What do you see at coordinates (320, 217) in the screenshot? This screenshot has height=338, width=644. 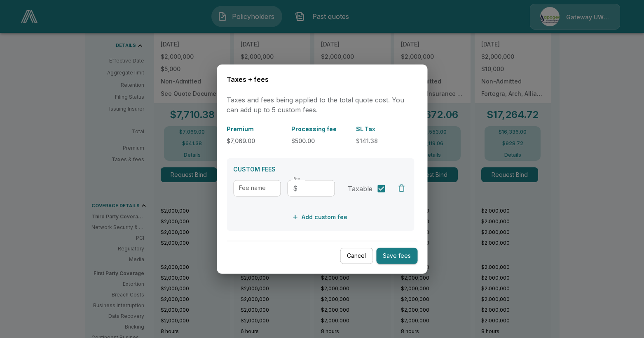 I see `button: Add custom fee` at bounding box center [320, 217].